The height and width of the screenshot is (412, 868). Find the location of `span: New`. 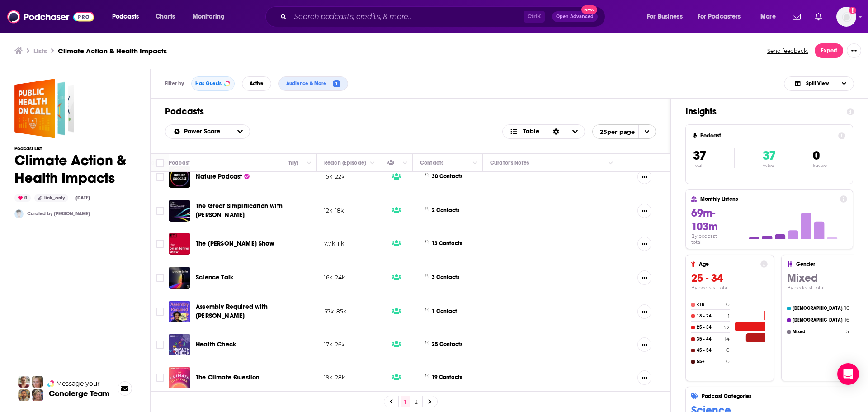

span: New is located at coordinates (590, 10).